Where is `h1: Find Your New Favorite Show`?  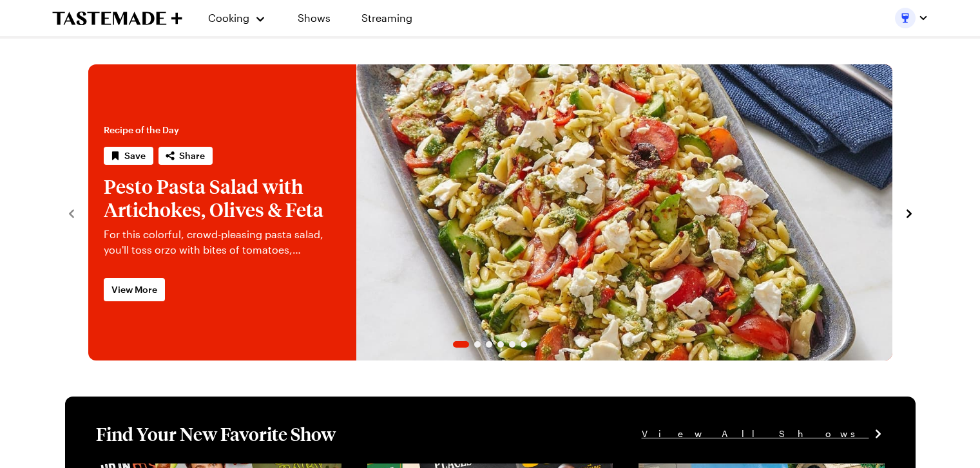 h1: Find Your New Favorite Show is located at coordinates (216, 434).